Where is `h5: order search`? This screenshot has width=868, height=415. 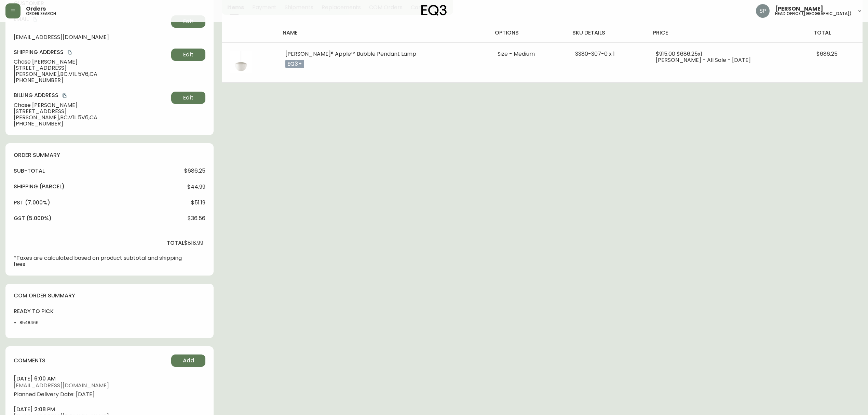
h5: order search is located at coordinates (41, 14).